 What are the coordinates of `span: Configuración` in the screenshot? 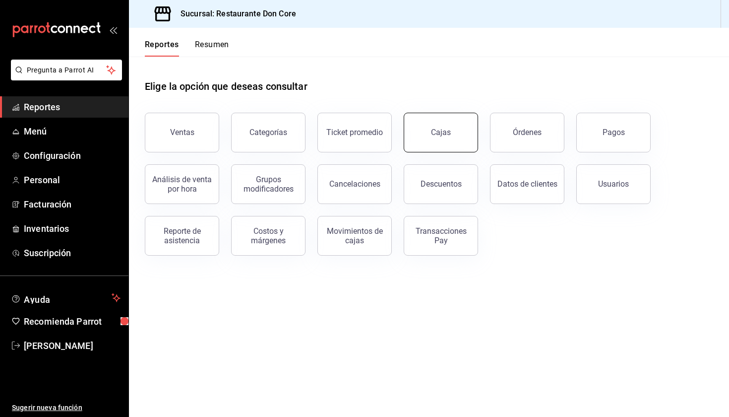 It's located at (72, 155).